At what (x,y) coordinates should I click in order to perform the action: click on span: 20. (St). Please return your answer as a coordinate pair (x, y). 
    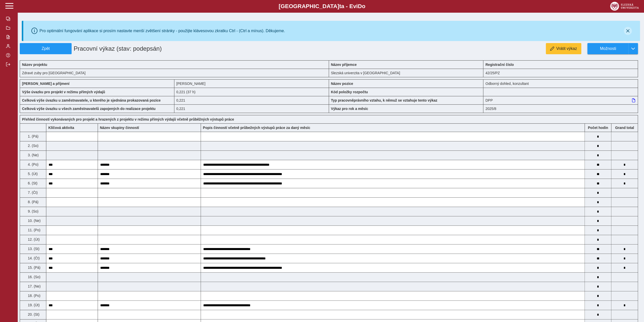
    Looking at the image, I should click on (33, 314).